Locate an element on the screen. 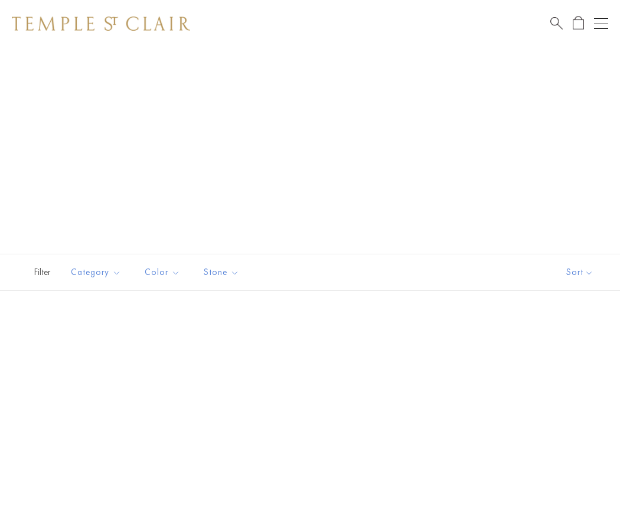 Image resolution: width=620 pixels, height=524 pixels. span: Color is located at coordinates (164, 272).